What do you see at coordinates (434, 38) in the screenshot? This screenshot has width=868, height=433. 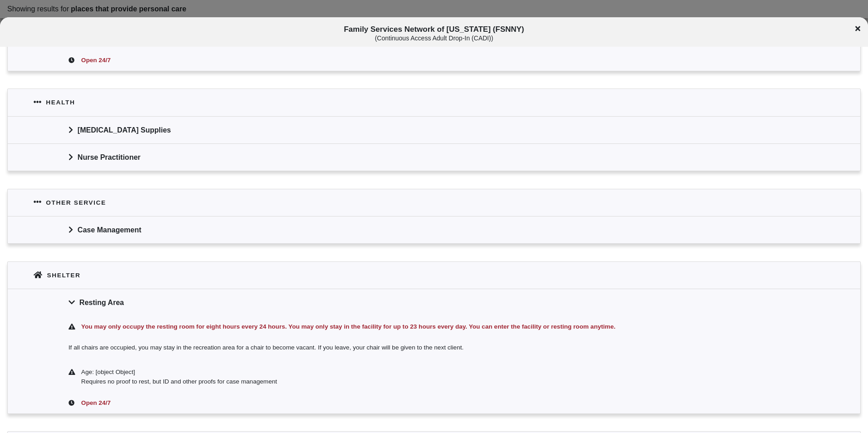 I see `div: ( Continuous Access Adult Drop-In (CADI) )` at bounding box center [434, 38].